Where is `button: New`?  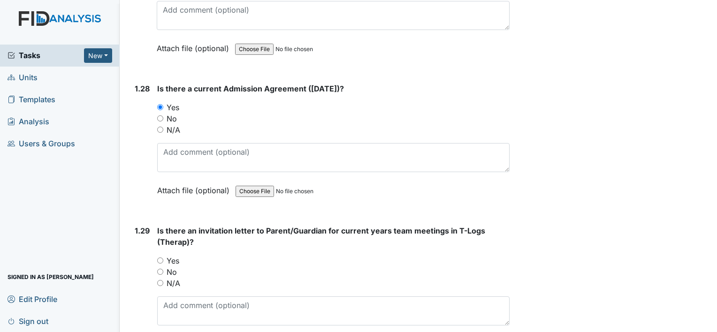 button: New is located at coordinates (98, 55).